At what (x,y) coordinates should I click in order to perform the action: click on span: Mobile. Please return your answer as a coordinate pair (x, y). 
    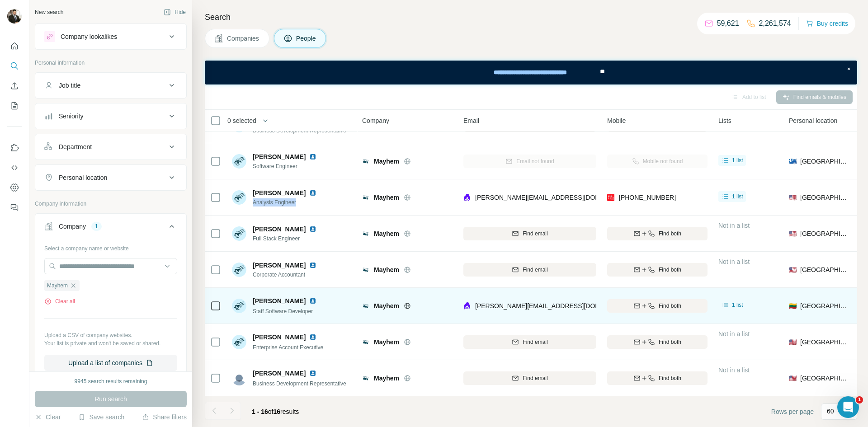
    Looking at the image, I should click on (616, 120).